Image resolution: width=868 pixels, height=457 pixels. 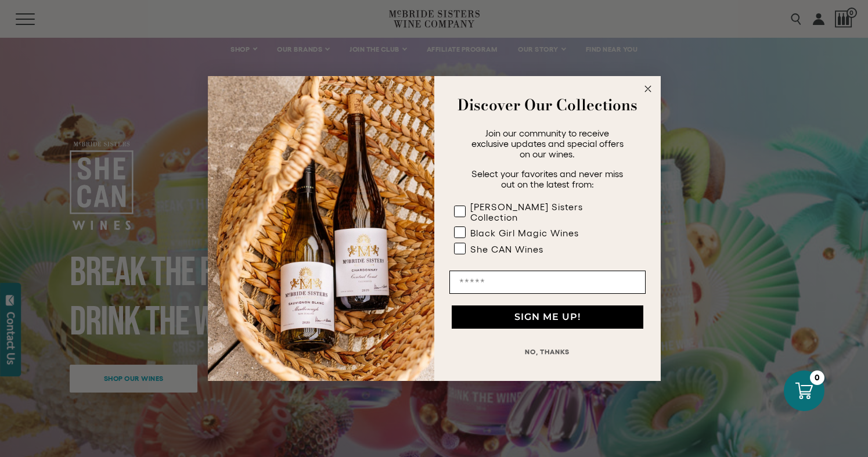 What do you see at coordinates (547, 144) in the screenshot?
I see `span: Join our community to receive exclusive updates and special offers on our wines.` at bounding box center [547, 144].